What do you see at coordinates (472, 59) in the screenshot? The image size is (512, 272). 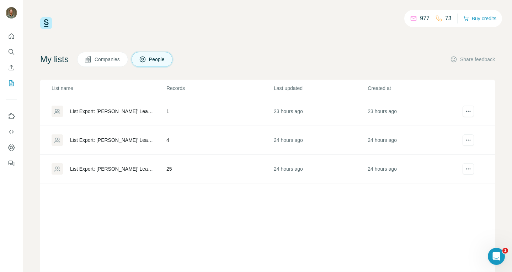 I see `button: Share feedback` at bounding box center [472, 59].